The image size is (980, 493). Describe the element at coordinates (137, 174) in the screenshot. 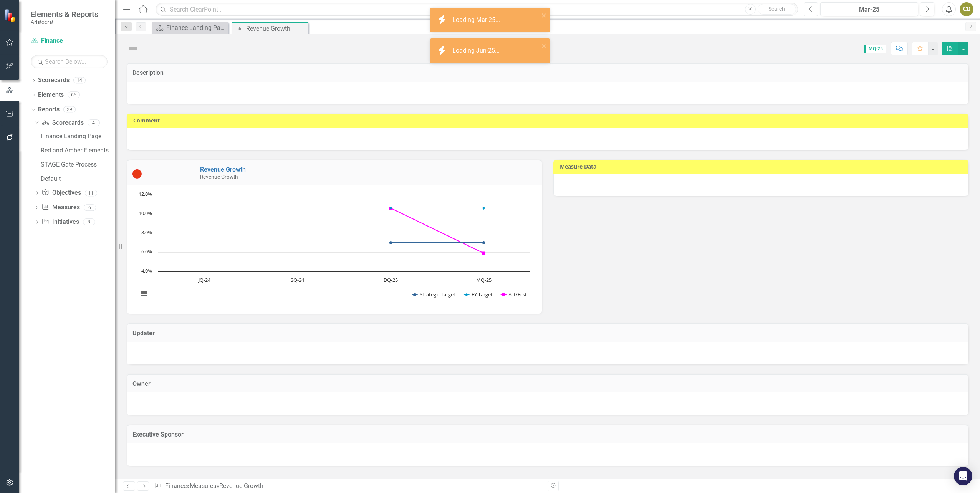

I see `img: Off Track` at that location.